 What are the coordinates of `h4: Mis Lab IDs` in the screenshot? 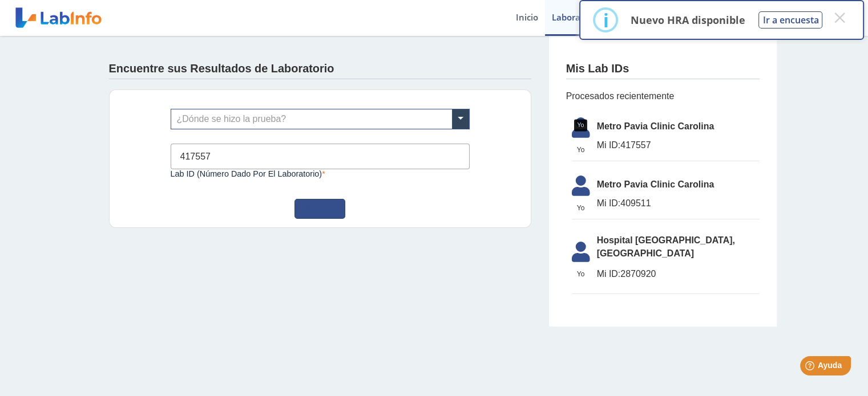 It's located at (597, 69).